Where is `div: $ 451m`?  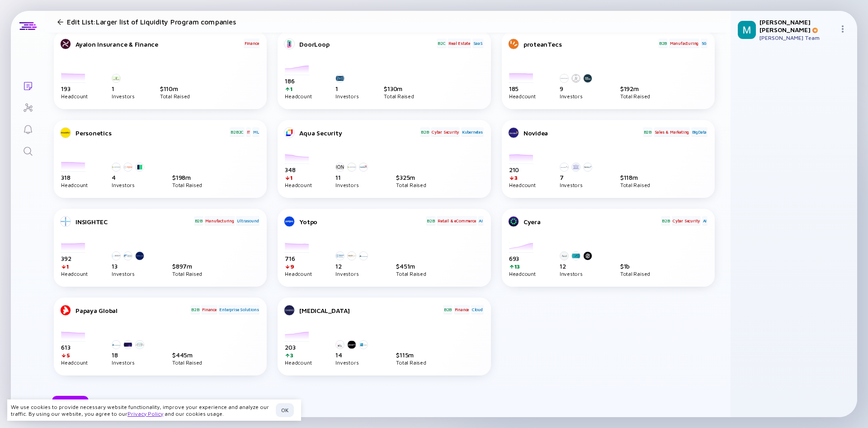 div: $ 451m is located at coordinates (411, 265).